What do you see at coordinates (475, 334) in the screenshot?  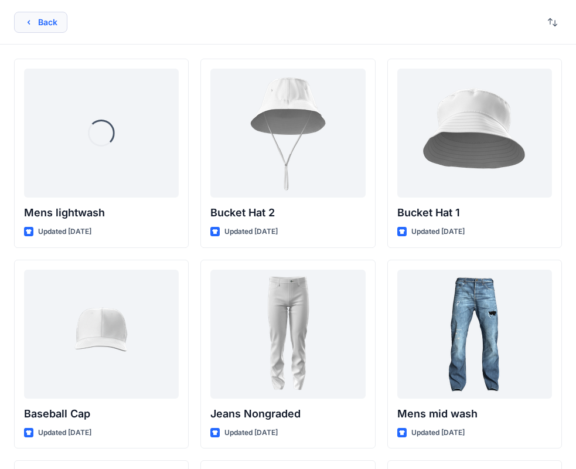 I see `a: Mens mid wash` at bounding box center [475, 334].